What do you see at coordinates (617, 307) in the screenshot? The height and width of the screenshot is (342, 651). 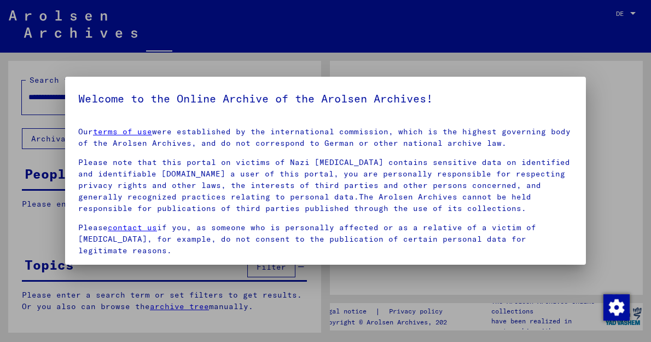 I see `img: Zustimmung ändern` at bounding box center [617, 307].